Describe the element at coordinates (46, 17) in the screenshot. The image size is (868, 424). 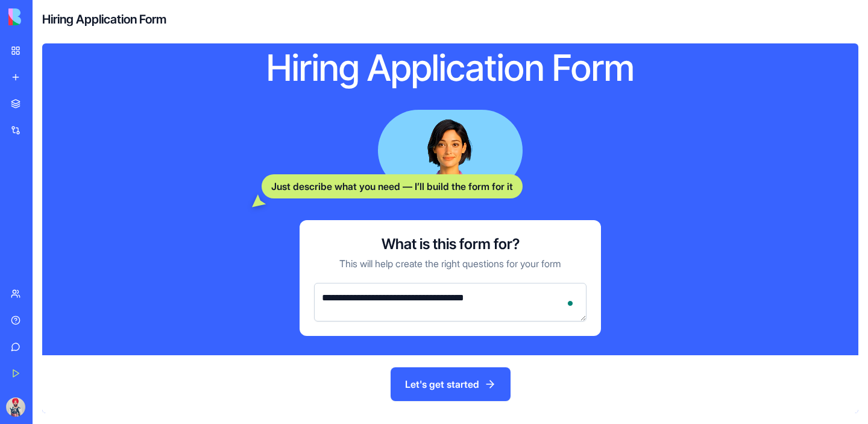
I see `img: logo` at that location.